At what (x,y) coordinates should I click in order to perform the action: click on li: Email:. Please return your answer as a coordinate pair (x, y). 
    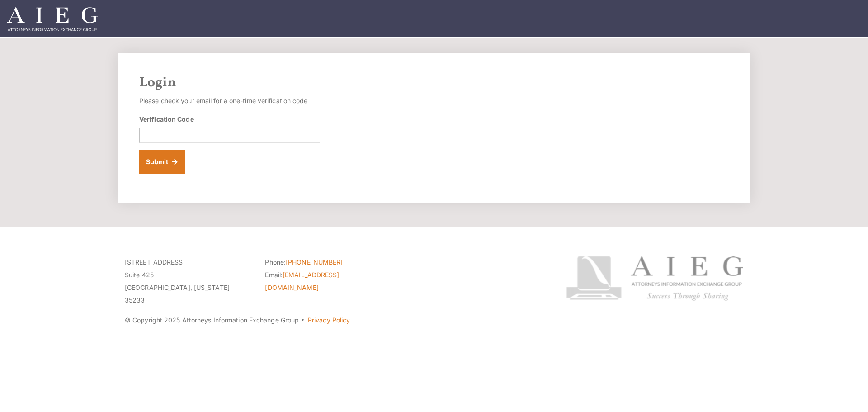
    Looking at the image, I should click on (328, 281).